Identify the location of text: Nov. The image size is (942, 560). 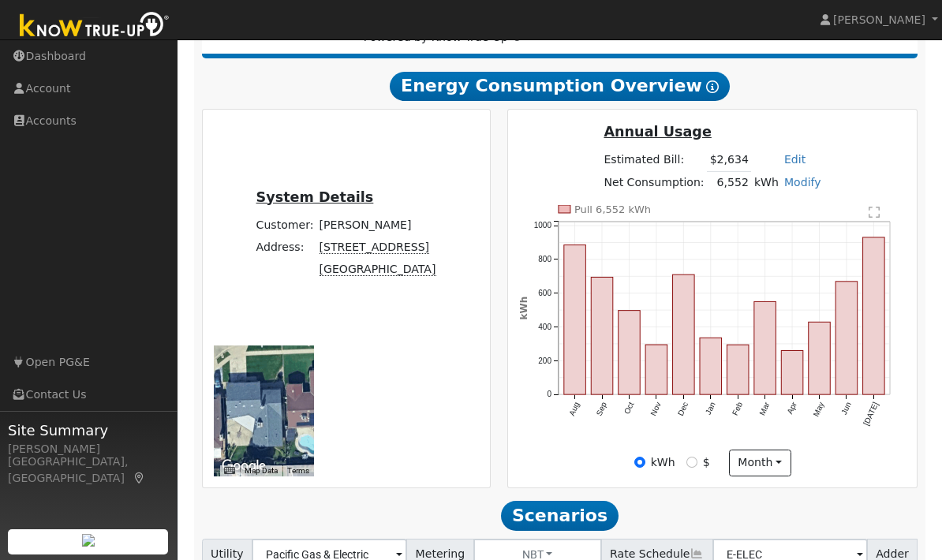
(655, 409).